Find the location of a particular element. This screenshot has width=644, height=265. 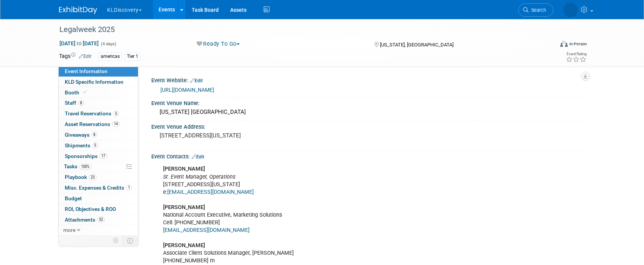

img: ExhibitDay is located at coordinates (78, 10).